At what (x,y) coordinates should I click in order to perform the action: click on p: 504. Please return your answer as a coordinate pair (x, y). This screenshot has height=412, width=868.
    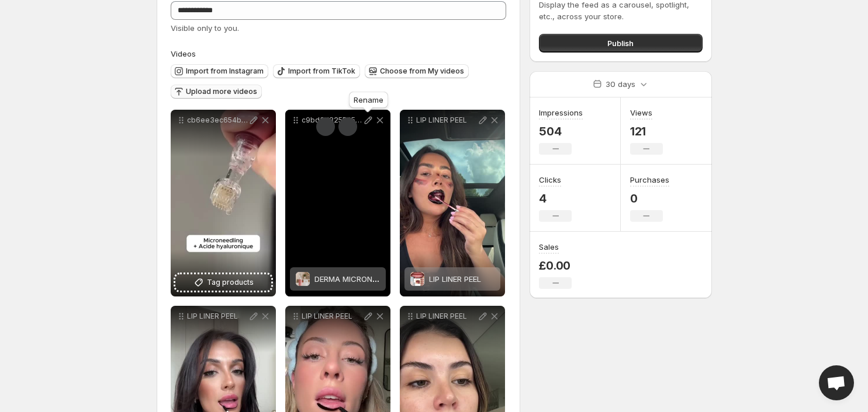
    Looking at the image, I should click on (561, 132).